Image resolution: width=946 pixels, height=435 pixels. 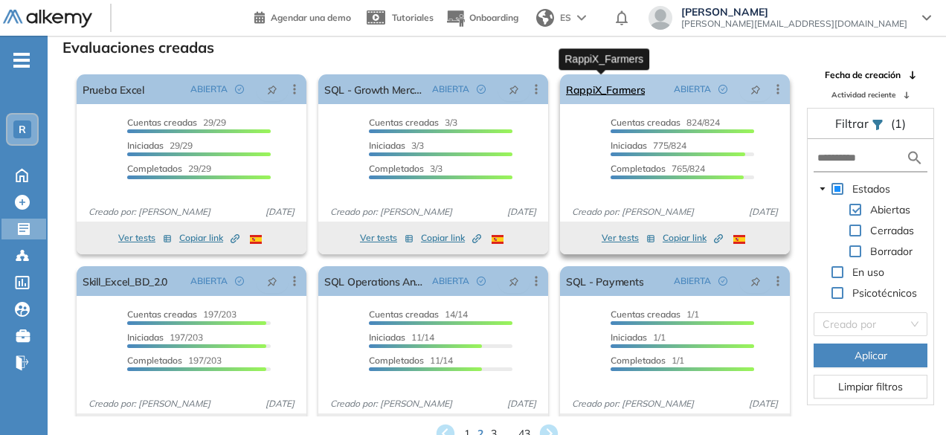 What do you see at coordinates (891, 210) in the screenshot?
I see `span: Abiertas` at bounding box center [891, 210].